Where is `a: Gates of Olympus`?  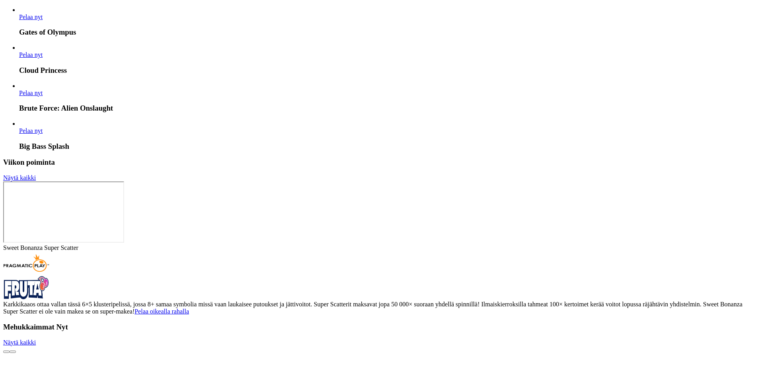 a: Gates of Olympus is located at coordinates (31, 17).